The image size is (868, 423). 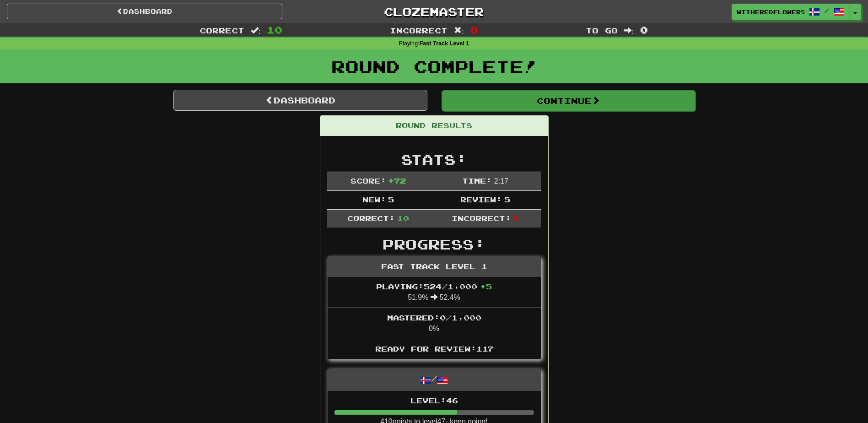 I want to click on span: Correct, so click(x=222, y=30).